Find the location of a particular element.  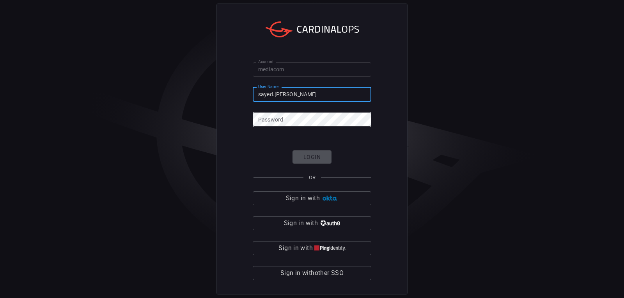

button: Sign in withother SSO is located at coordinates (312, 273).